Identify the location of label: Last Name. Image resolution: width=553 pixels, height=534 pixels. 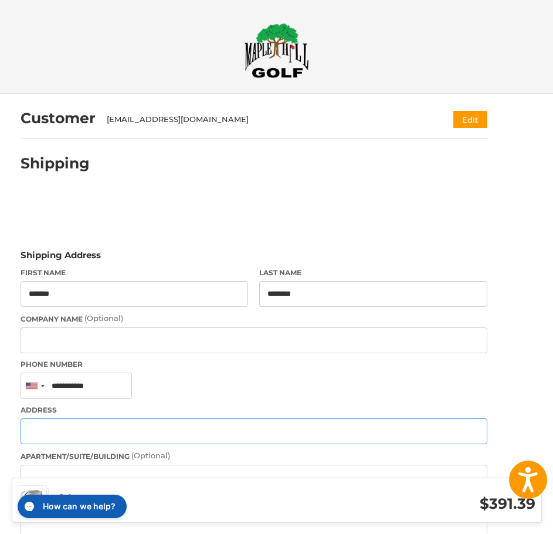
(373, 273).